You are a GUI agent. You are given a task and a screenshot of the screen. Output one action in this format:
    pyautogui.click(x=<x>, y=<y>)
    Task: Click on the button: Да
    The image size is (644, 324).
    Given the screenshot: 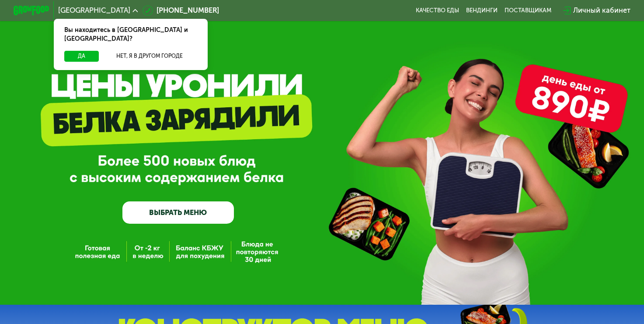 What is the action you would take?
    pyautogui.click(x=81, y=56)
    